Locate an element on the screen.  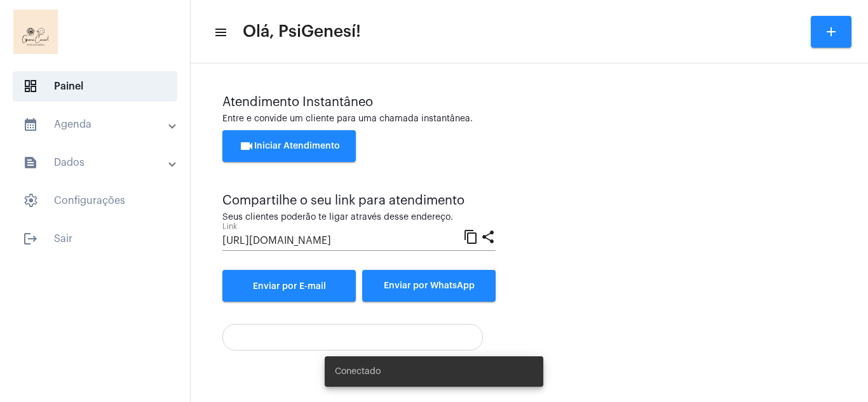
div: Atendimento Instantâneo is located at coordinates (529, 102).